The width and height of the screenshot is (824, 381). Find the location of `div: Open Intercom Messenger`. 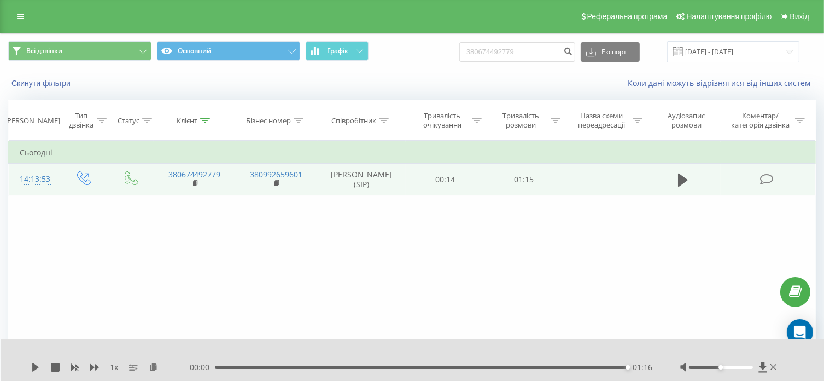

div: Open Intercom Messenger is located at coordinates (800, 332).